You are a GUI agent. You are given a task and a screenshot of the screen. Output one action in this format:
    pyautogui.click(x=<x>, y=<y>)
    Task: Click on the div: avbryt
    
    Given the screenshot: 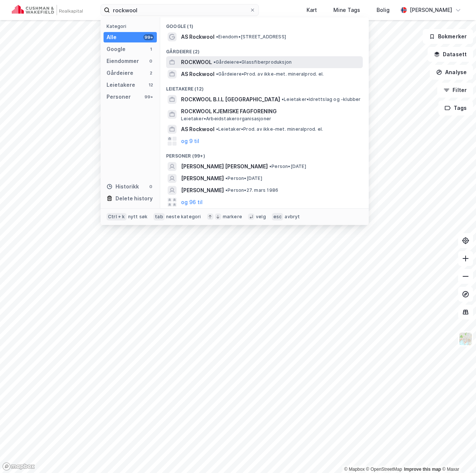 What is the action you would take?
    pyautogui.click(x=292, y=217)
    